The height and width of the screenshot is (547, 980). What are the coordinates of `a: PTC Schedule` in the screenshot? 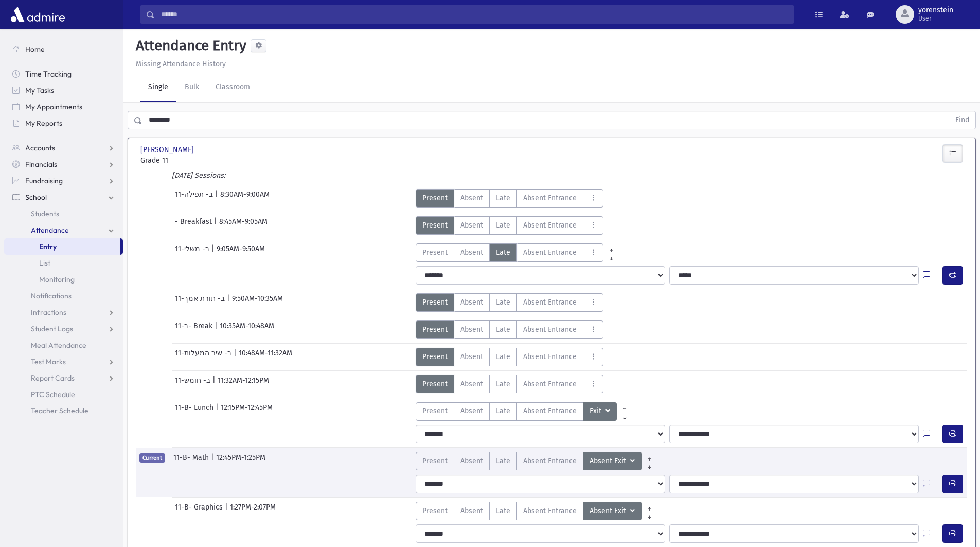 It's located at (64, 395).